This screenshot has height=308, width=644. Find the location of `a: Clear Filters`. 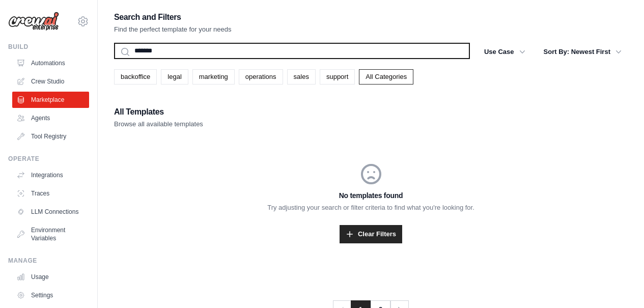

a: Clear Filters is located at coordinates (370, 235).